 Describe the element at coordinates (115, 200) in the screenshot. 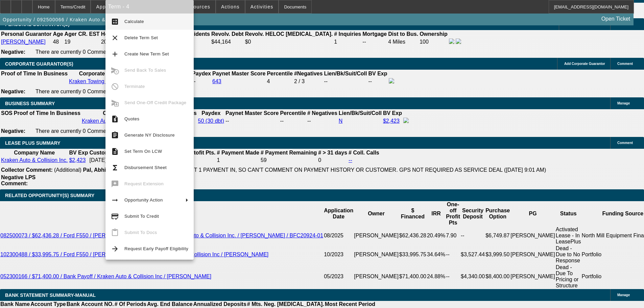

I see `mat-icon: arrow_right_alt` at that location.